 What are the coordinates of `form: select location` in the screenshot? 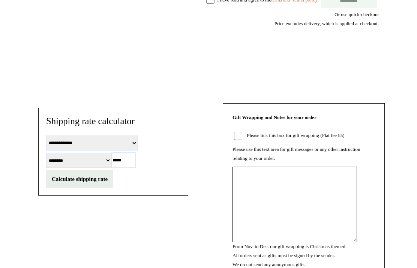 It's located at (113, 161).